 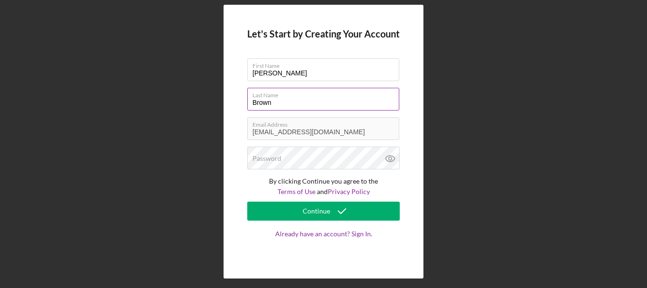 I want to click on h4: Let's Start by Creating Your Account, so click(x=324, y=34).